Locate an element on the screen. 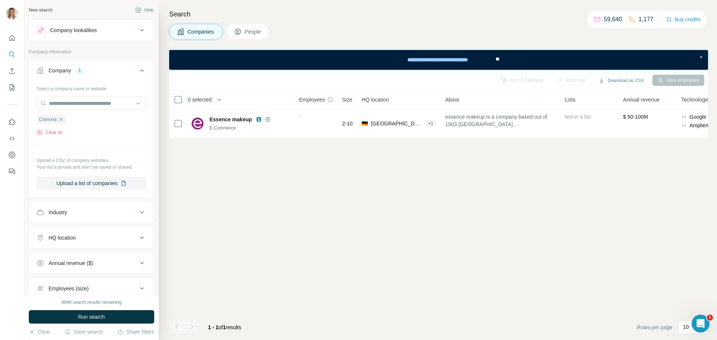  div: Select a company name or website is located at coordinates (92, 87).